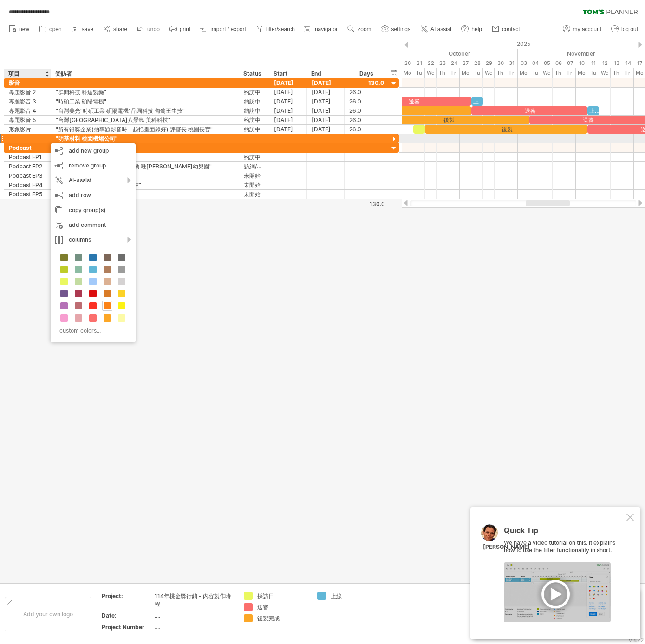 The image size is (645, 644). Describe the element at coordinates (500, 63) in the screenshot. I see `div: Thursday, 30 October 2025` at that location.